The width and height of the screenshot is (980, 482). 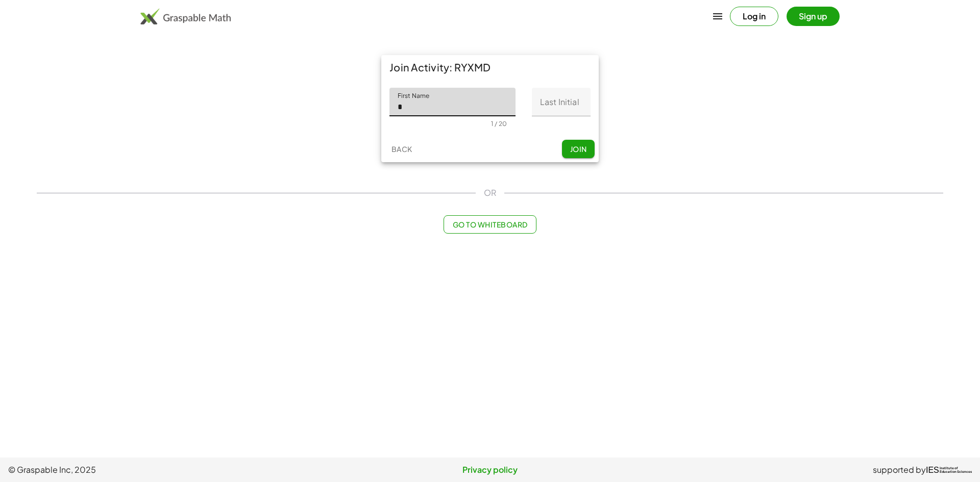 I want to click on div: Join Activity: RYXMD, so click(x=490, y=67).